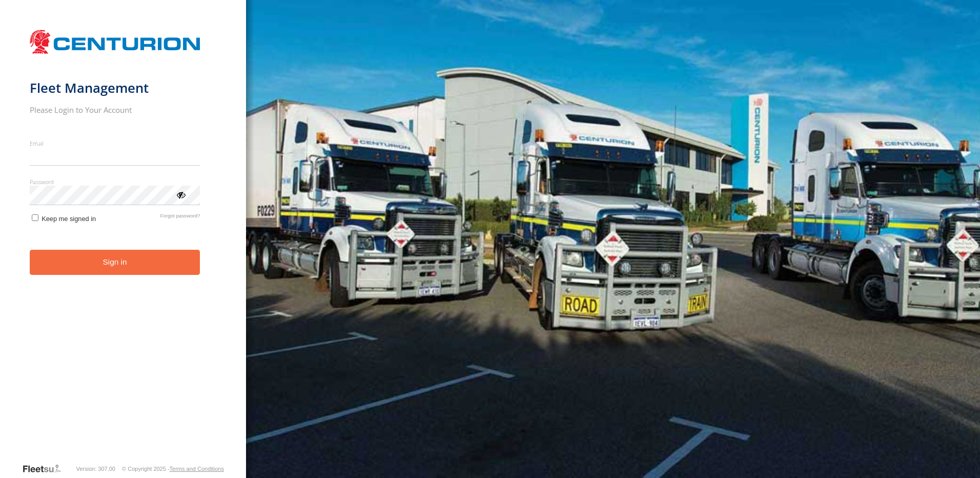 This screenshot has height=478, width=980. I want to click on form: main, so click(123, 244).